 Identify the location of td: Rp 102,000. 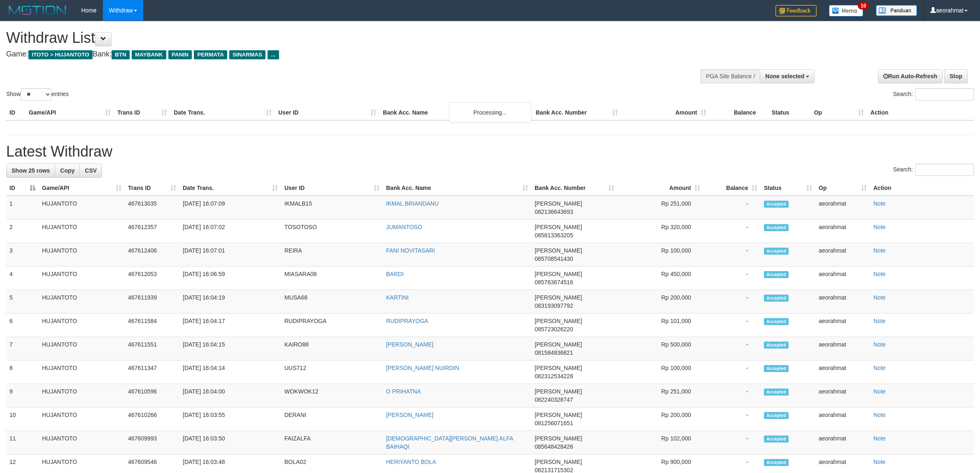
(660, 442).